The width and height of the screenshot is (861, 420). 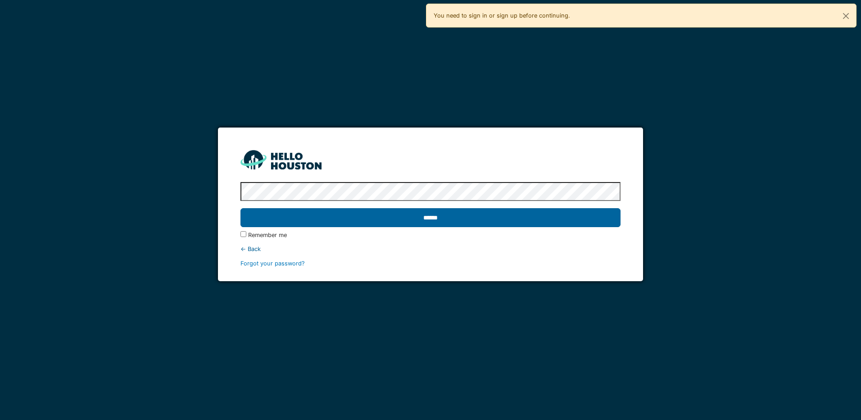 I want to click on a: Forgot your password?, so click(x=272, y=263).